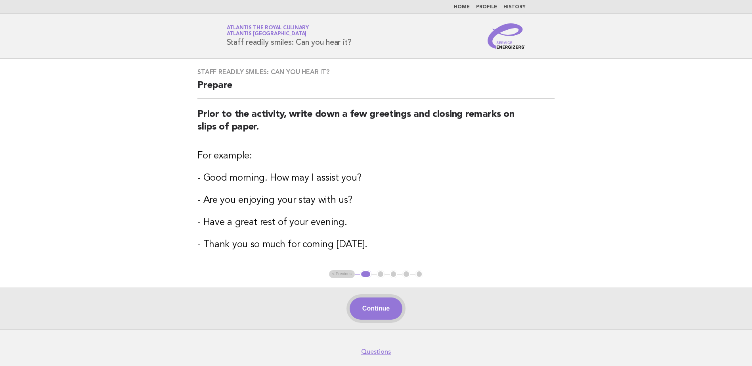 The width and height of the screenshot is (752, 366). What do you see at coordinates (376, 89) in the screenshot?
I see `h2: Prepare` at bounding box center [376, 89].